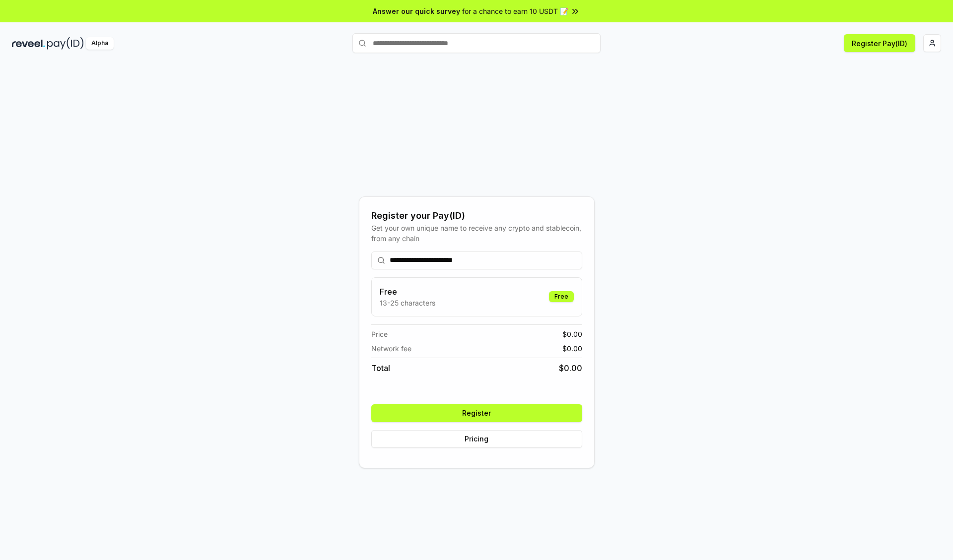  Describe the element at coordinates (476, 413) in the screenshot. I see `button: Register` at that location.